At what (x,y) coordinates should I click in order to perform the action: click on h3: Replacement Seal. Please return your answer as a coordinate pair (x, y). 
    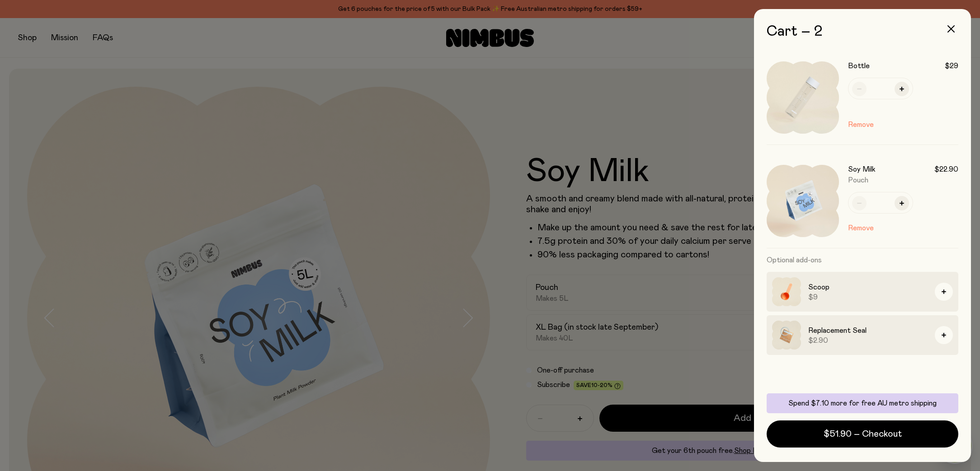
    Looking at the image, I should click on (868, 330).